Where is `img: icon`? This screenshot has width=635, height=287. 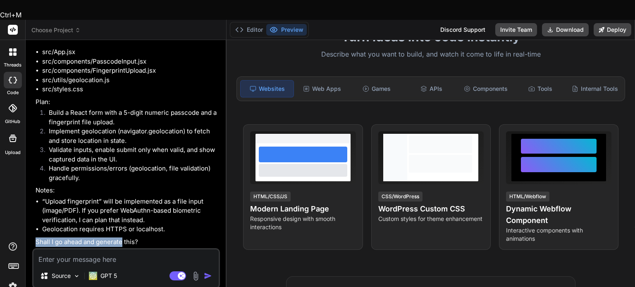 img: icon is located at coordinates (208, 276).